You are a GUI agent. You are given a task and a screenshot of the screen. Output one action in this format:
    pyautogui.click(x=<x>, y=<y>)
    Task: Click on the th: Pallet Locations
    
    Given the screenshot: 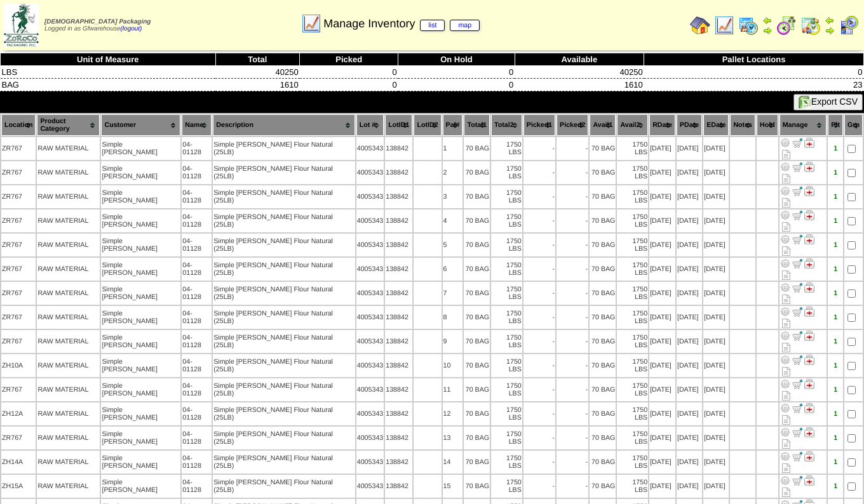 What is the action you would take?
    pyautogui.click(x=754, y=60)
    